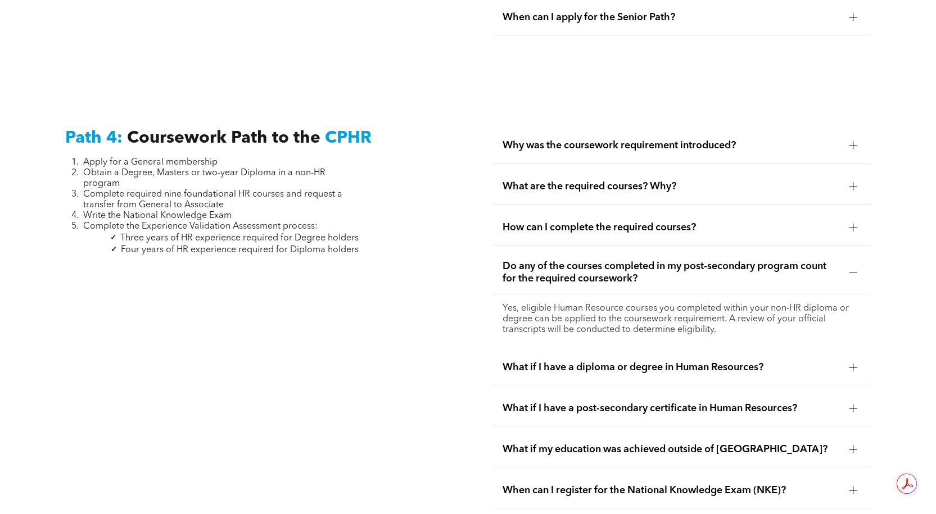 The image size is (936, 514). Describe the element at coordinates (671, 228) in the screenshot. I see `span: How can I complete the required courses?` at that location.